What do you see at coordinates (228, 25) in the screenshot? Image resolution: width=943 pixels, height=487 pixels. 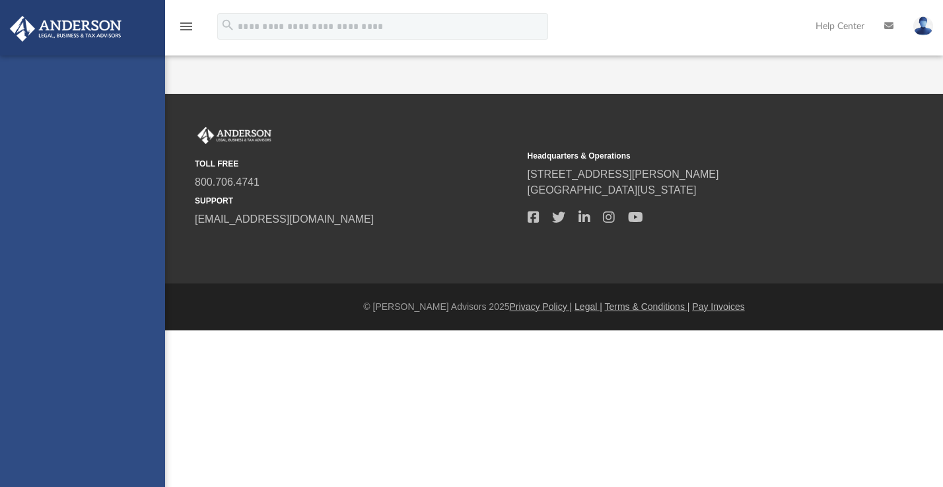 I see `i: search` at bounding box center [228, 25].